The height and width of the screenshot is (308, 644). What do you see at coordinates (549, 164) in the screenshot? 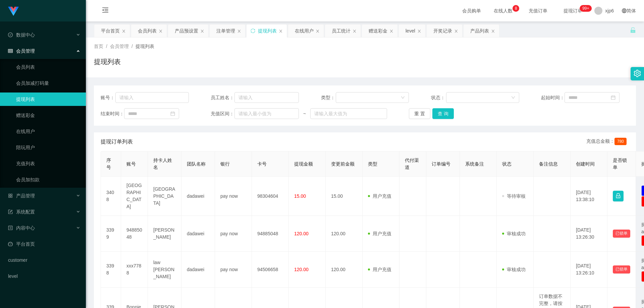
I see `span: 备注信息` at bounding box center [549, 164].